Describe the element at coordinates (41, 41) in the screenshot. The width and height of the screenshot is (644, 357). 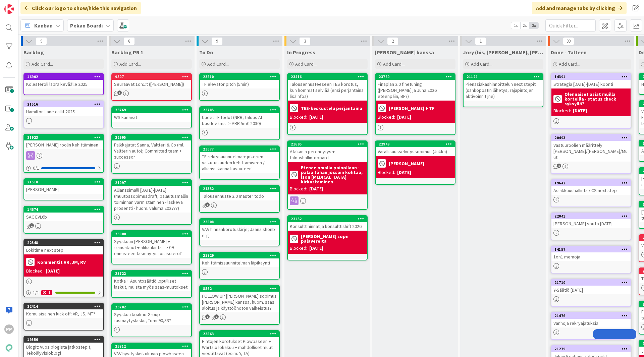
I see `span: 9` at that location.